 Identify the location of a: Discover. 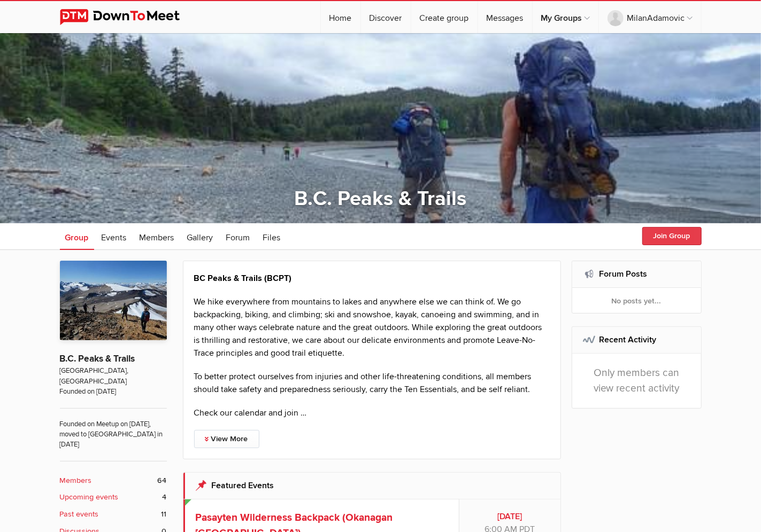
(386, 17).